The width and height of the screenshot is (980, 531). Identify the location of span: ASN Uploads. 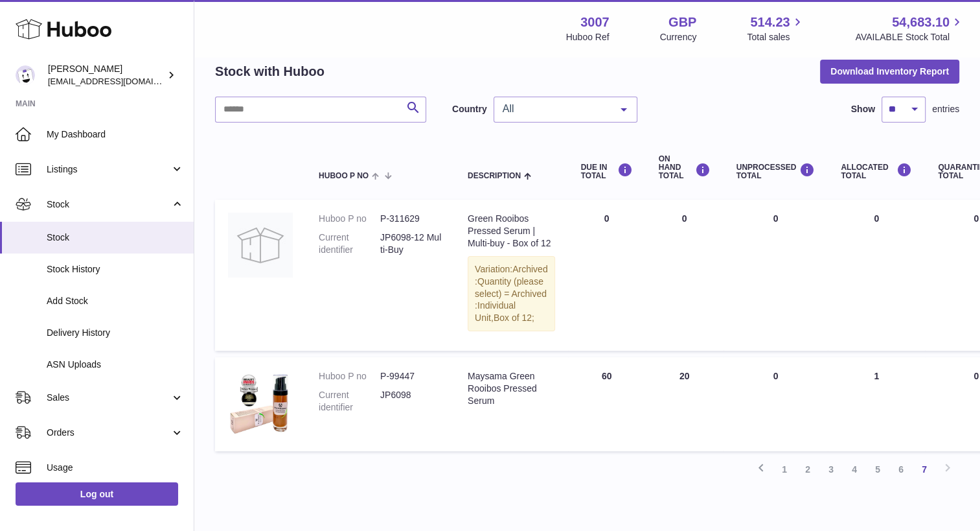
(115, 364).